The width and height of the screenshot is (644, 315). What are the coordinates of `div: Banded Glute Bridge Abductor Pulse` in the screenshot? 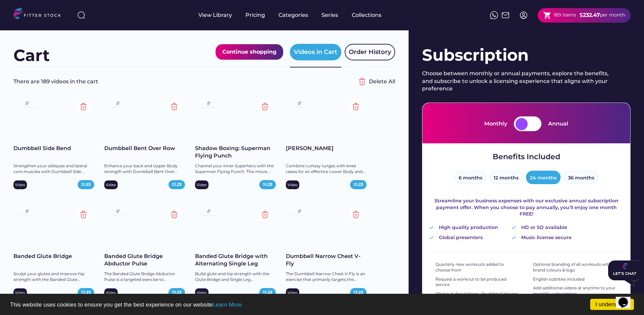 It's located at (145, 260).